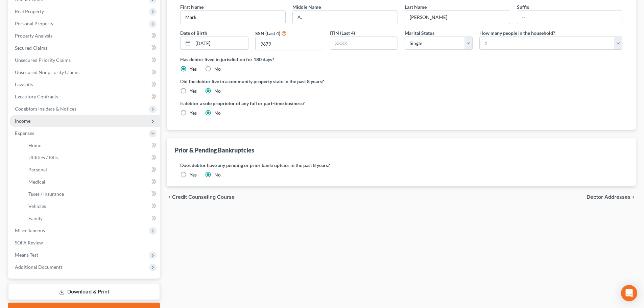  Describe the element at coordinates (524, 7) in the screenshot. I see `label: Suffix` at that location.